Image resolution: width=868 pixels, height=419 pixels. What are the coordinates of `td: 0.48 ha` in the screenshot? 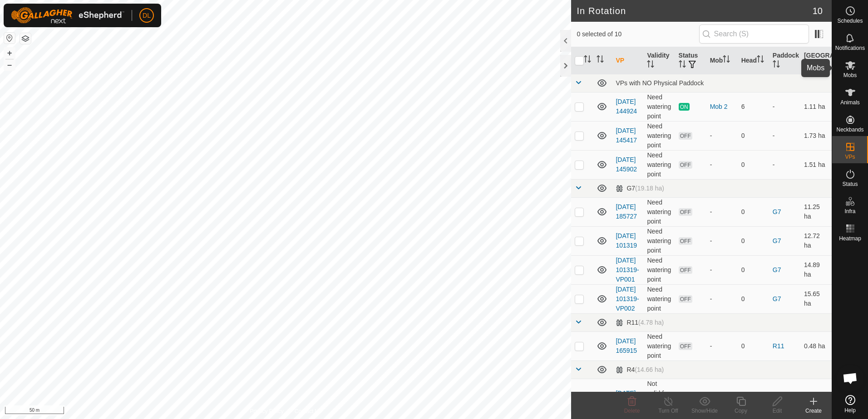 It's located at (816, 346).